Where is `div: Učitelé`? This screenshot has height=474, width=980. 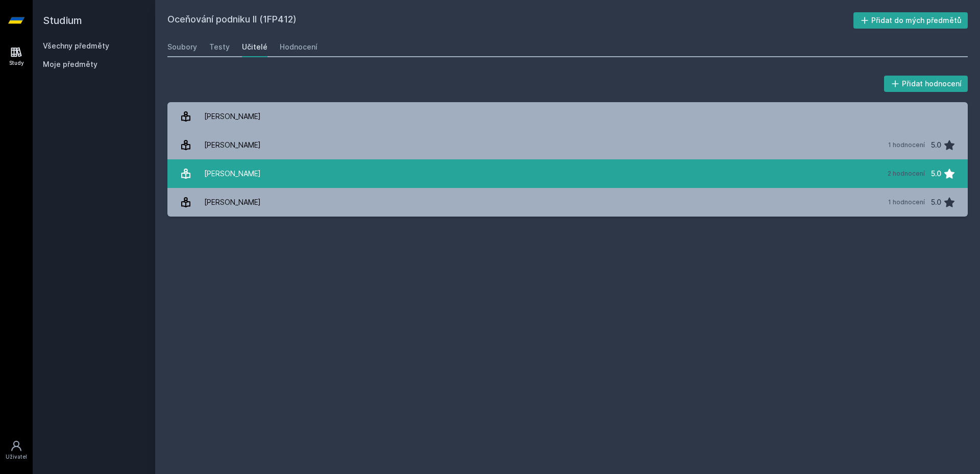 div: Učitelé is located at coordinates (254, 47).